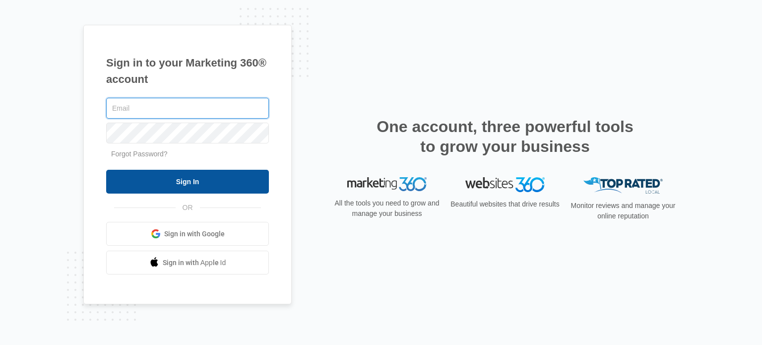 This screenshot has height=345, width=762. Describe the element at coordinates (187, 262) in the screenshot. I see `a: Sign in with Apple Id` at that location.